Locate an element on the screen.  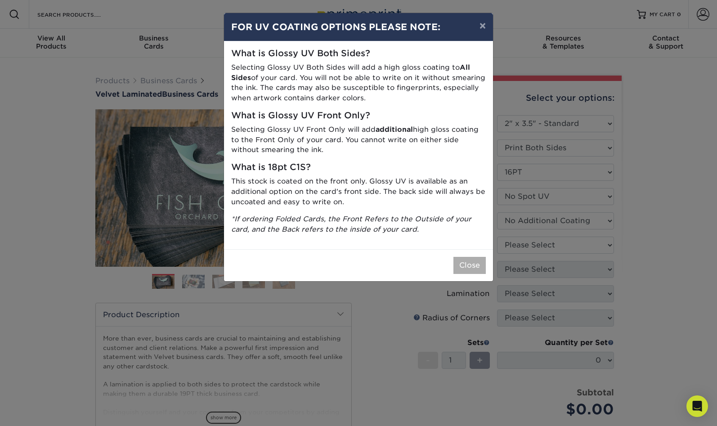
h4: FOR UV COATING OPTIONS PLEASE NOTE: is located at coordinates (358, 27).